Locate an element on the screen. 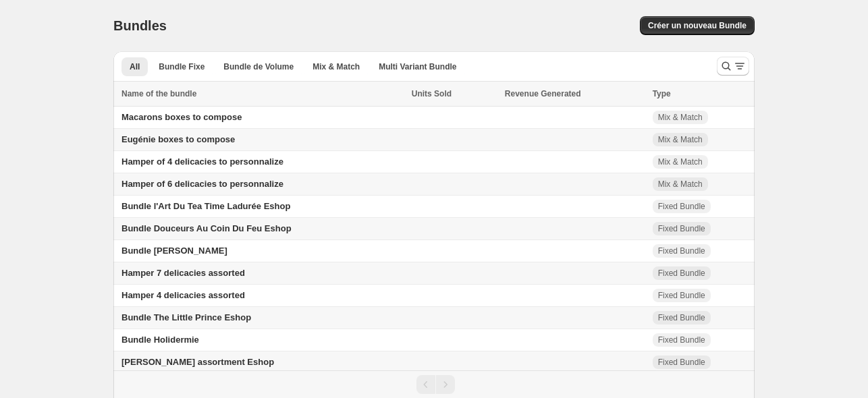 Image resolution: width=868 pixels, height=398 pixels. span: Units Sold is located at coordinates (431, 94).